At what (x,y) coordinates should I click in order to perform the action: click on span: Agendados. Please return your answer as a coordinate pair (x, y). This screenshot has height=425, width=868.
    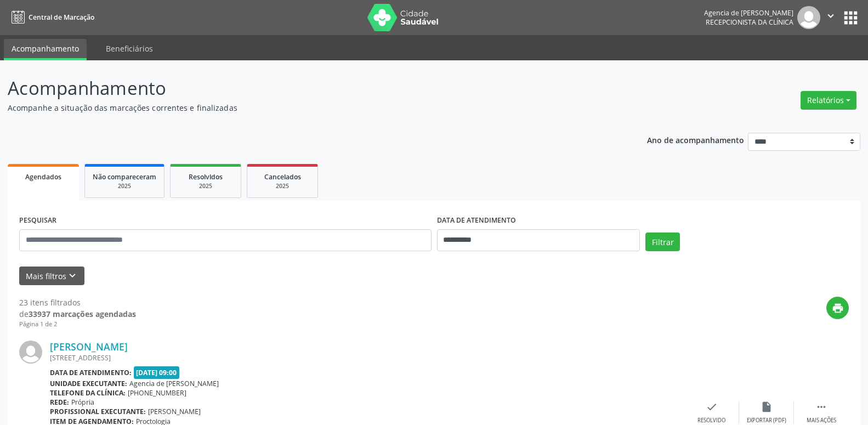
    Looking at the image, I should click on (43, 177).